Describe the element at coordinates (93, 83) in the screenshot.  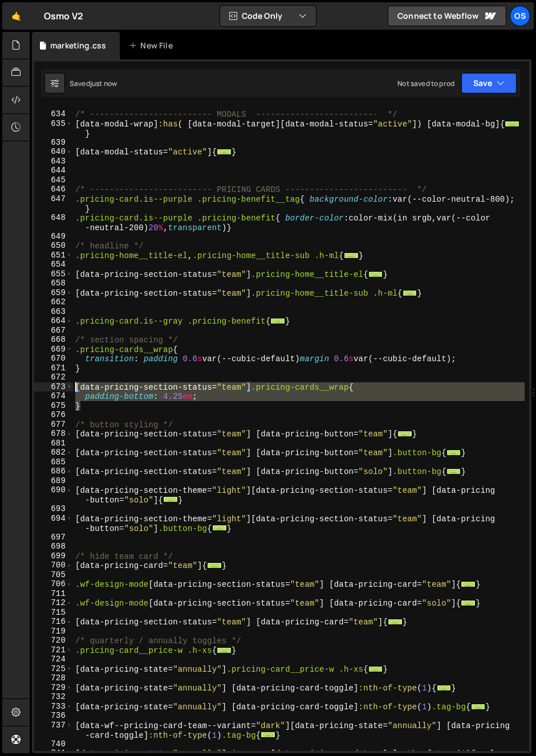
I see `div: Saved` at that location.